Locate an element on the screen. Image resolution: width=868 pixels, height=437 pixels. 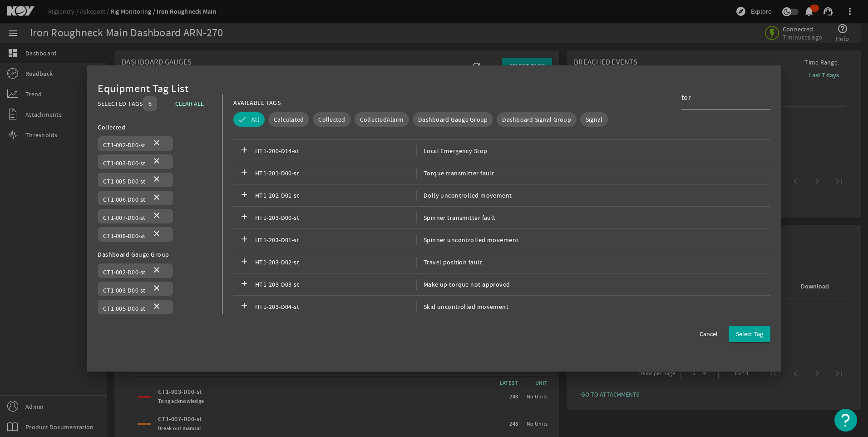
span: HT1-200-D14-st is located at coordinates (335, 151).